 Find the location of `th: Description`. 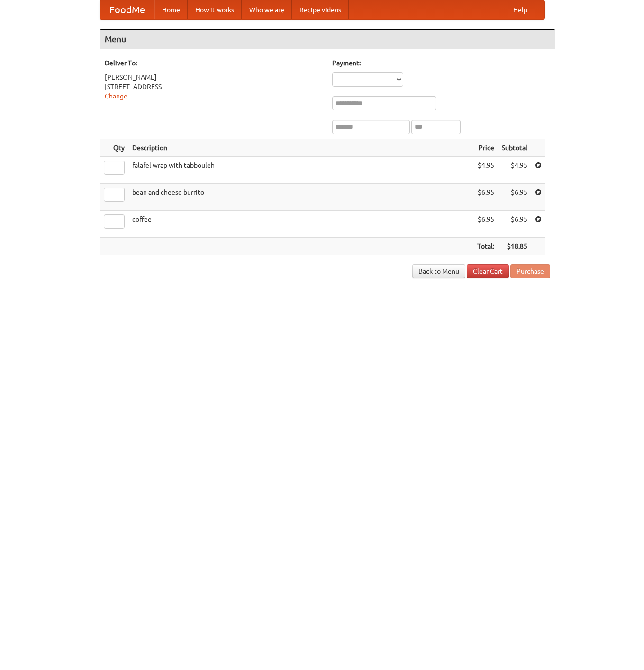

th: Description is located at coordinates (301, 148).